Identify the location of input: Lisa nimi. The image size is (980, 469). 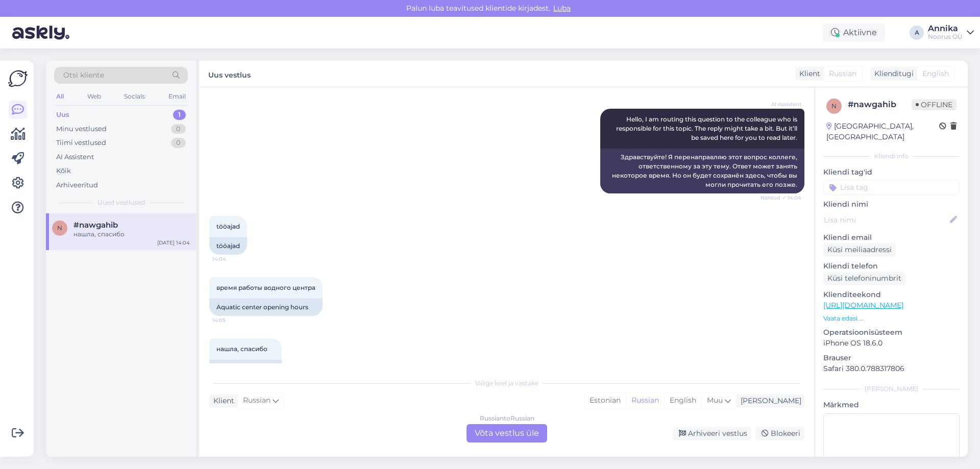
(885, 220).